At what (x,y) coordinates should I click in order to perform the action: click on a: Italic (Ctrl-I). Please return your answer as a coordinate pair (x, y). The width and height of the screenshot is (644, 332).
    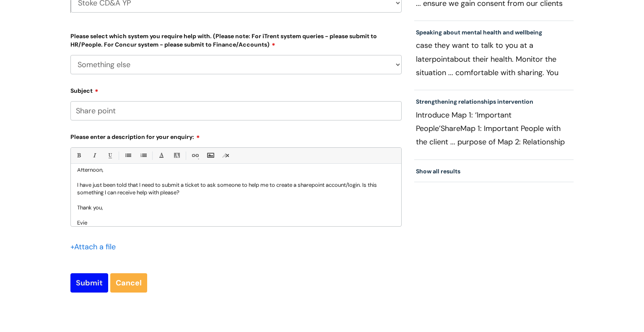
    Looking at the image, I should click on (94, 155).